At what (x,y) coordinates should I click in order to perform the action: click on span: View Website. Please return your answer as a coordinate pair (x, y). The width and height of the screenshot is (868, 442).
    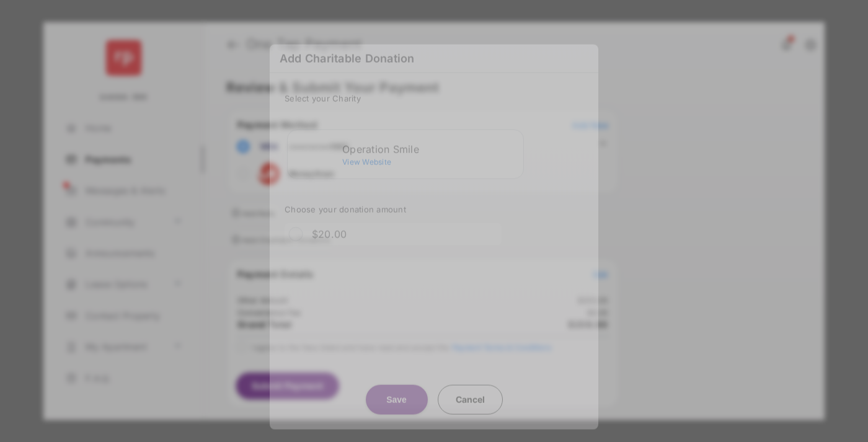
    Looking at the image, I should click on (366, 161).